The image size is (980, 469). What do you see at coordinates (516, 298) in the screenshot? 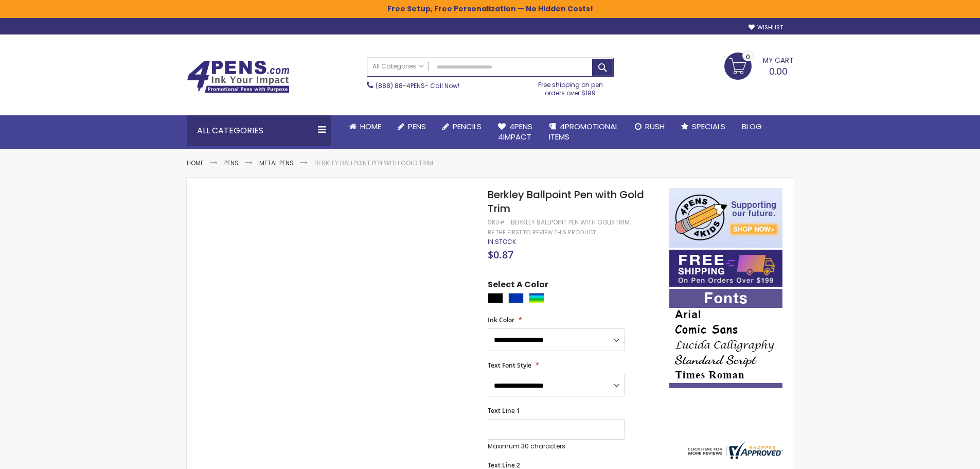
I see `div: Blue` at bounding box center [516, 298].